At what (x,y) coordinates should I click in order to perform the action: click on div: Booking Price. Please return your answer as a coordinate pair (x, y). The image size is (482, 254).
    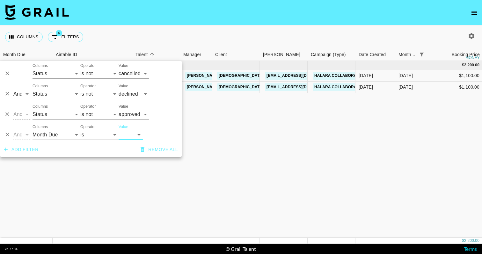
    Looking at the image, I should click on (466, 55).